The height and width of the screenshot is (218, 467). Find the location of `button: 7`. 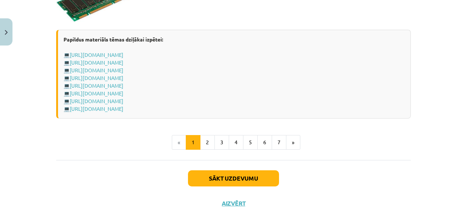

button: 7 is located at coordinates (279, 143).